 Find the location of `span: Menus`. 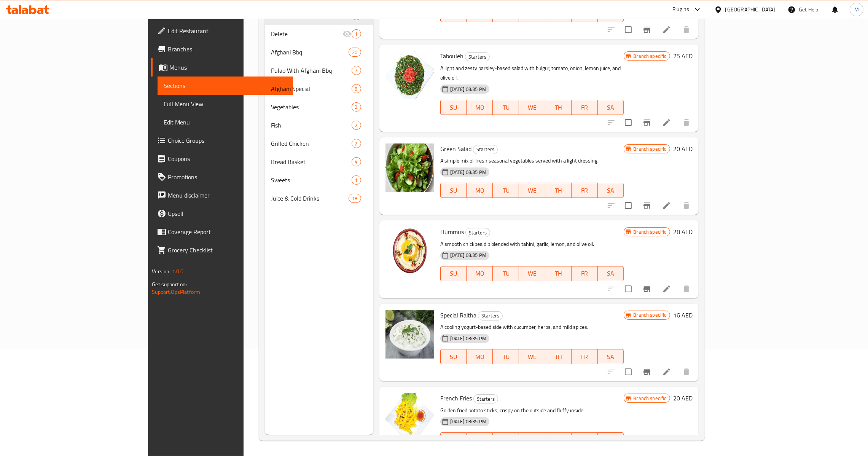

span: Menus is located at coordinates (228, 67).